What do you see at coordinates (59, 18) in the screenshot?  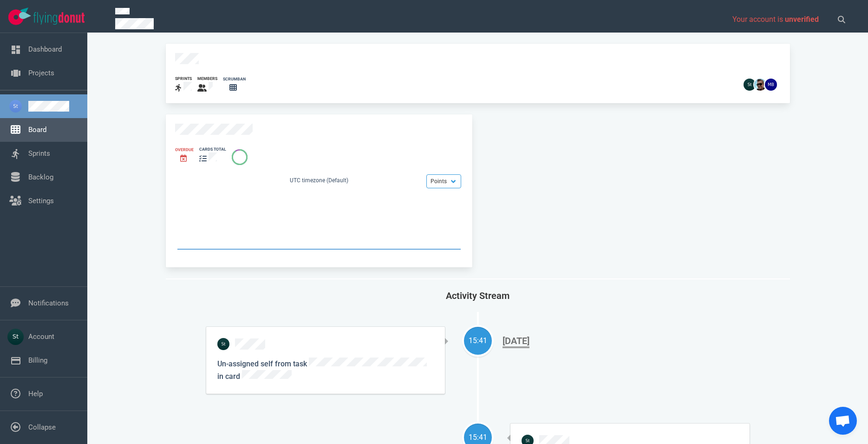 I see `img: Flying Donut text logo` at bounding box center [59, 18].